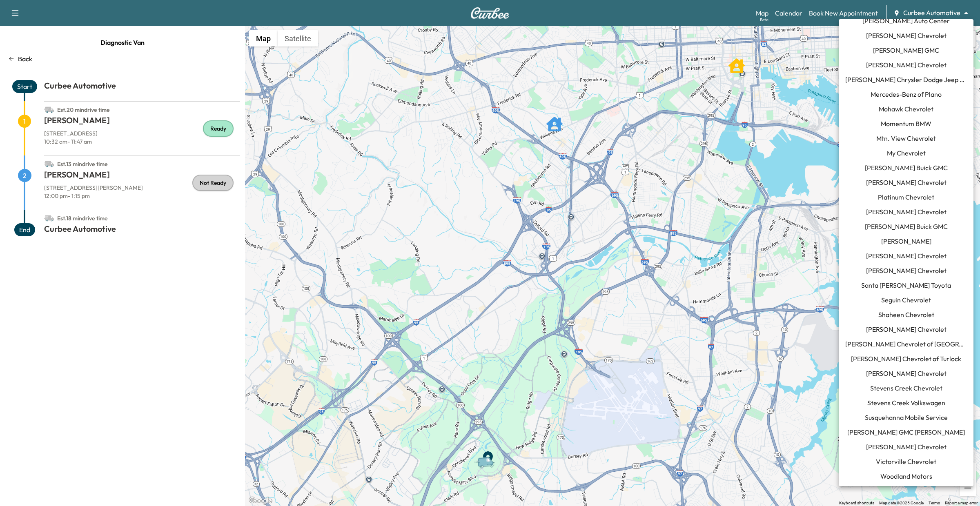  I want to click on span: Woodland Motors, so click(906, 476).